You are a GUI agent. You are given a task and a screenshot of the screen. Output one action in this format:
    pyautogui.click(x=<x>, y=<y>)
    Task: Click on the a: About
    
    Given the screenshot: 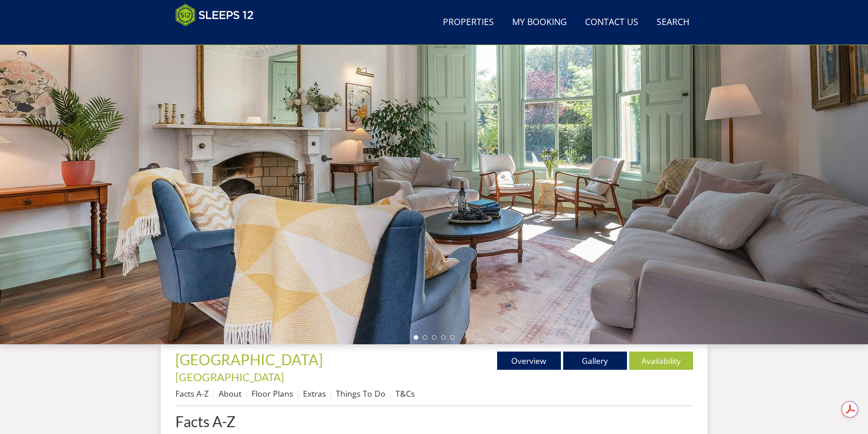 What is the action you would take?
    pyautogui.click(x=230, y=393)
    